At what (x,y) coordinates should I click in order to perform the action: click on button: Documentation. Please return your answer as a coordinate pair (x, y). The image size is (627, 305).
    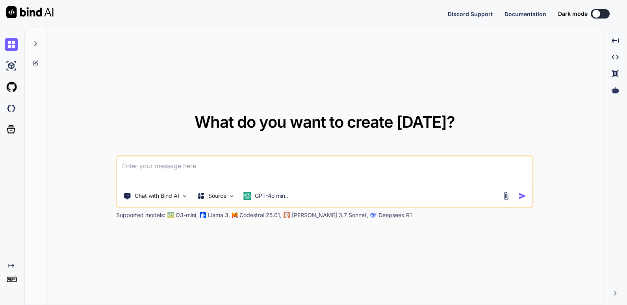
    Looking at the image, I should click on (526, 14).